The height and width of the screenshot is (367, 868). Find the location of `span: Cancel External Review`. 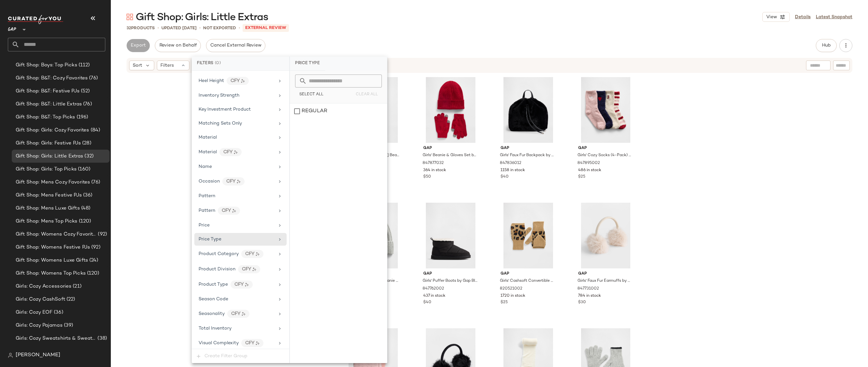

span: Cancel External Review is located at coordinates (235, 46).